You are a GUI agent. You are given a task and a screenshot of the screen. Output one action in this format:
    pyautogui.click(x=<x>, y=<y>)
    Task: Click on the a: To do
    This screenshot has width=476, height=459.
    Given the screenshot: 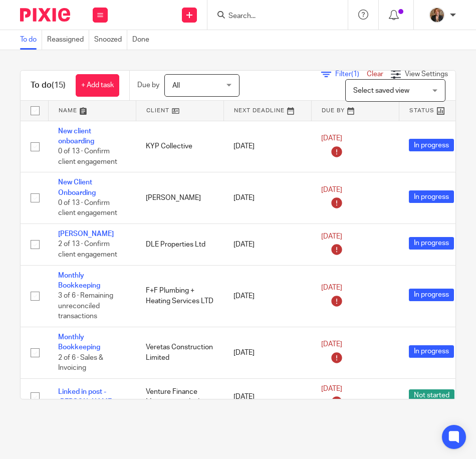 What is the action you would take?
    pyautogui.click(x=31, y=40)
    